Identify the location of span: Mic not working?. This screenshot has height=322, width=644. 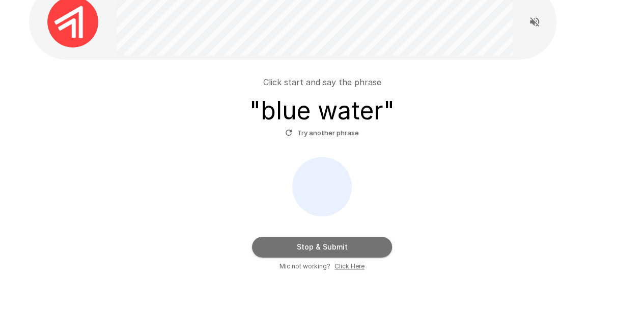
(305, 266).